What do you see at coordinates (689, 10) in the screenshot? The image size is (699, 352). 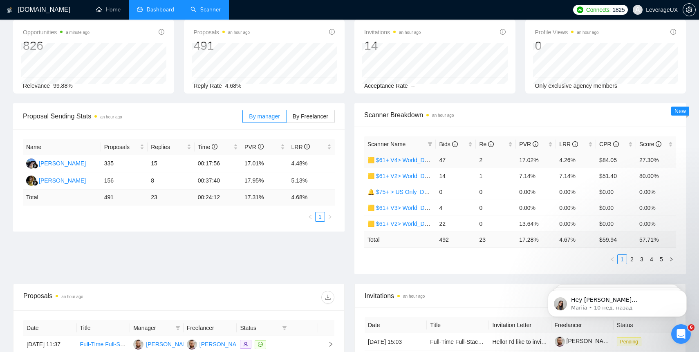 I see `button: setting` at bounding box center [689, 10].